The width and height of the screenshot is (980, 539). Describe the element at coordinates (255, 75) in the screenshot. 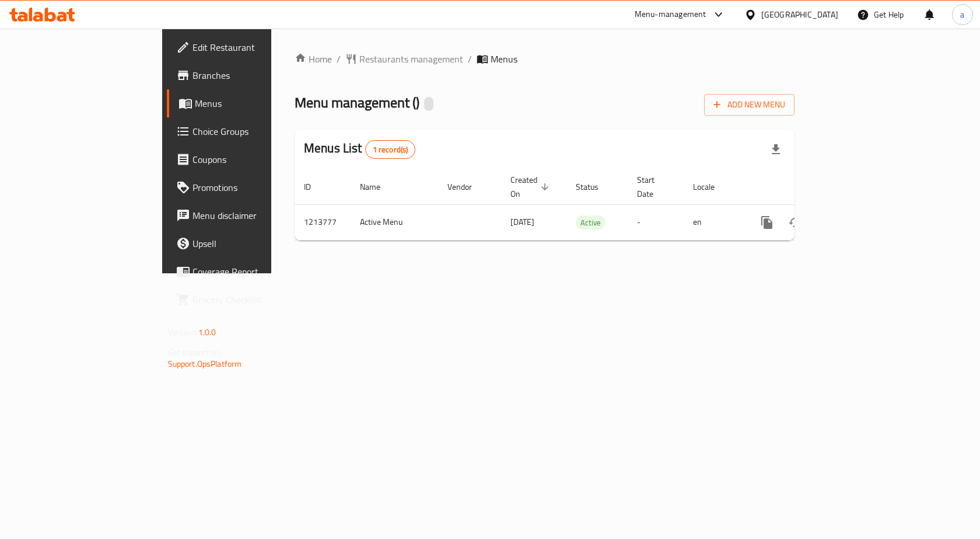

I see `span: Branches` at that location.